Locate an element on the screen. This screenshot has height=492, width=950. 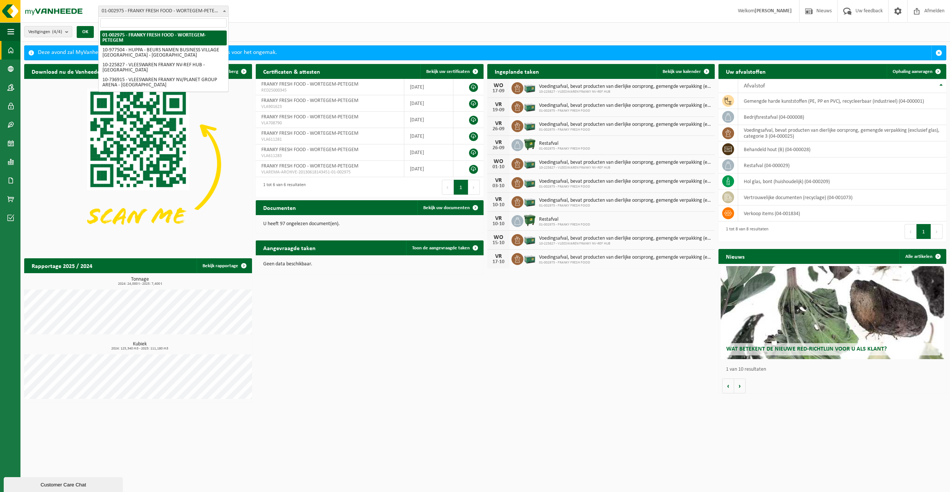
h2: Certificaten & attesten is located at coordinates (291, 71).